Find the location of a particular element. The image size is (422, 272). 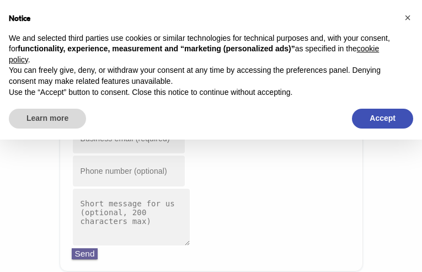

button: Learn more is located at coordinates (47, 119).